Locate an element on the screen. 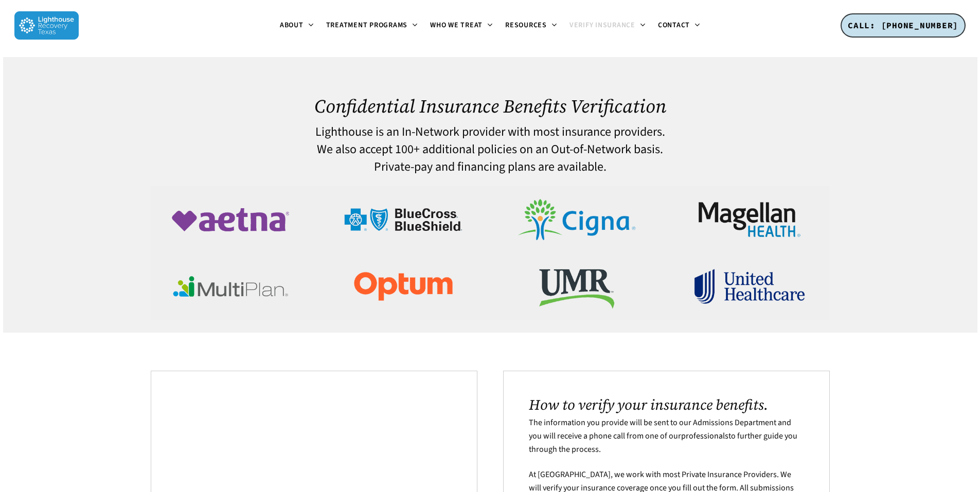 This screenshot has height=492, width=980. a: Resources is located at coordinates (531, 26).